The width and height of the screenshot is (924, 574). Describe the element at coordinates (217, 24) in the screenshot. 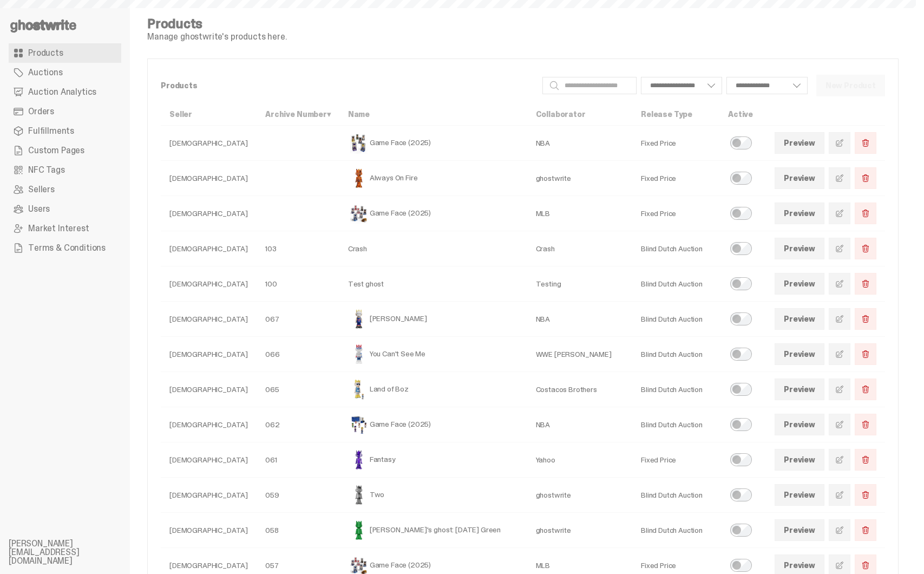

I see `h4: Products` at that location.